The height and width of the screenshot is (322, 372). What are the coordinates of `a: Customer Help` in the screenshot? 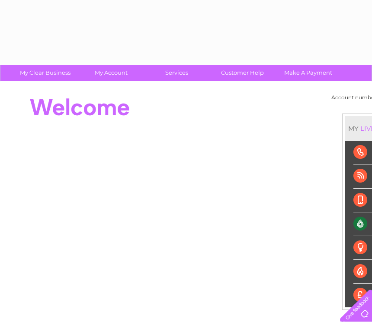 It's located at (242, 73).